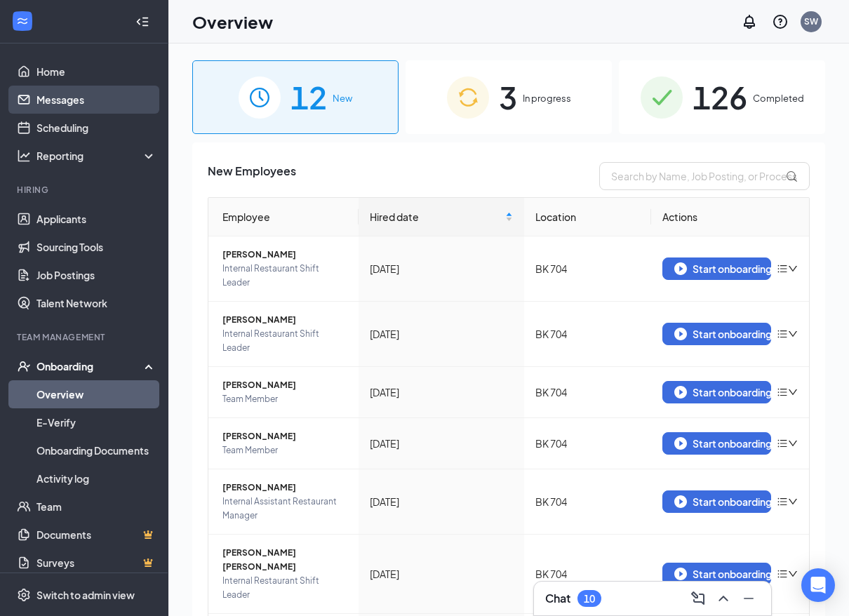  Describe the element at coordinates (96, 156) in the screenshot. I see `div: Reporting` at that location.